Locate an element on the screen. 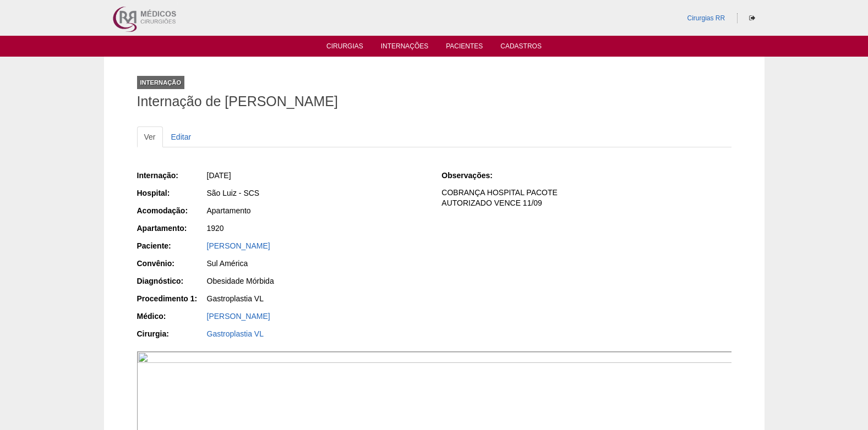 The height and width of the screenshot is (430, 868). a: Cirurgias RR is located at coordinates (705, 18).